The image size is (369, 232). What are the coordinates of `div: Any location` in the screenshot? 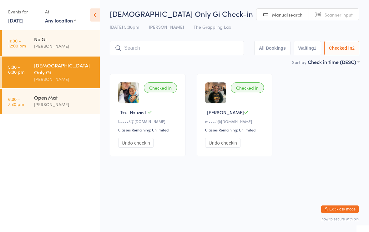 It's located at (60, 21).